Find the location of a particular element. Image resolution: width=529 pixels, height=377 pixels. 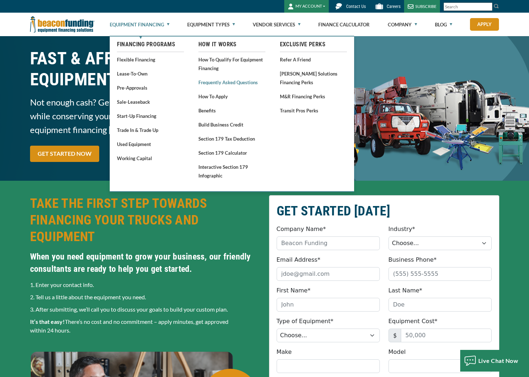

a: Start-Up Financing is located at coordinates (150, 116).